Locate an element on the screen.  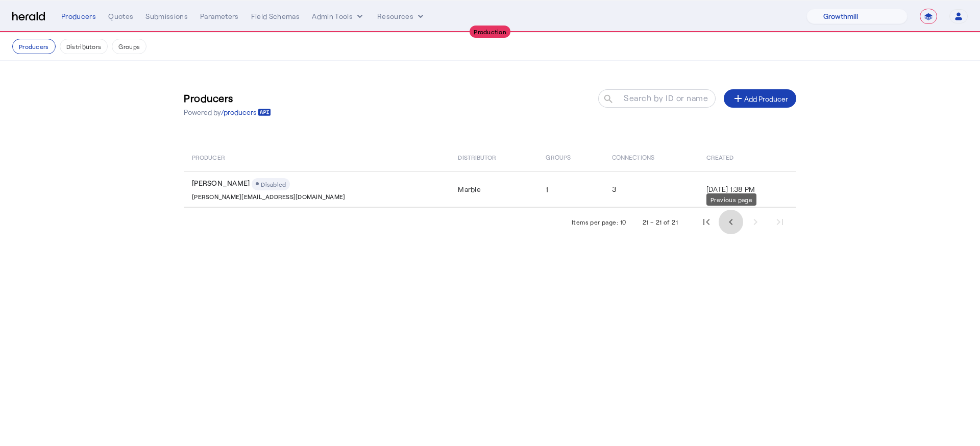
mat-label: Search by ID or name is located at coordinates (666, 97).